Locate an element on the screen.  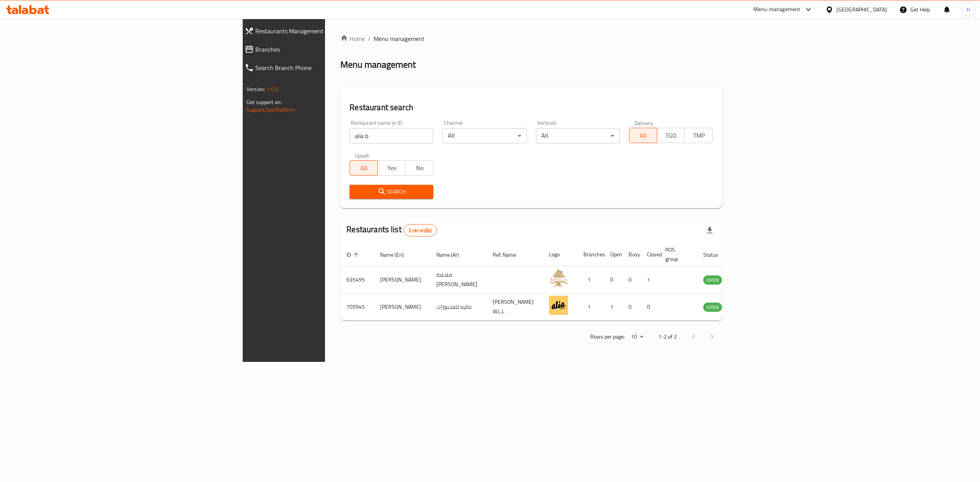
div: Menu-management is located at coordinates (777, 10).